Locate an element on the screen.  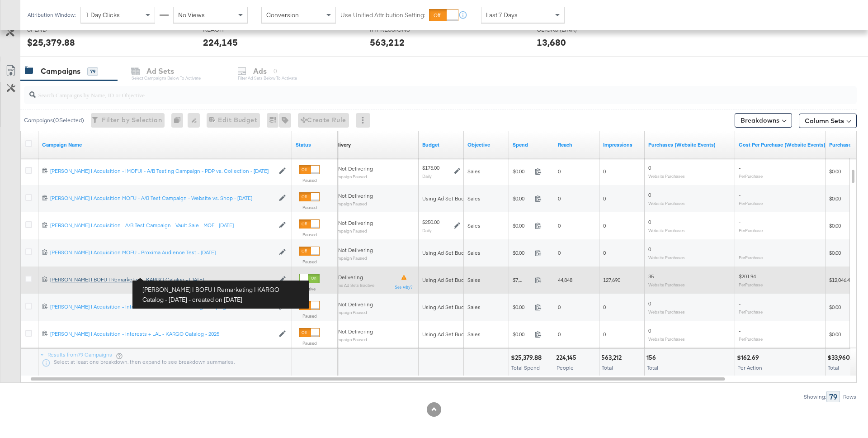
input: Search Campaigns by Name, ID or Objective is located at coordinates (408, 91).